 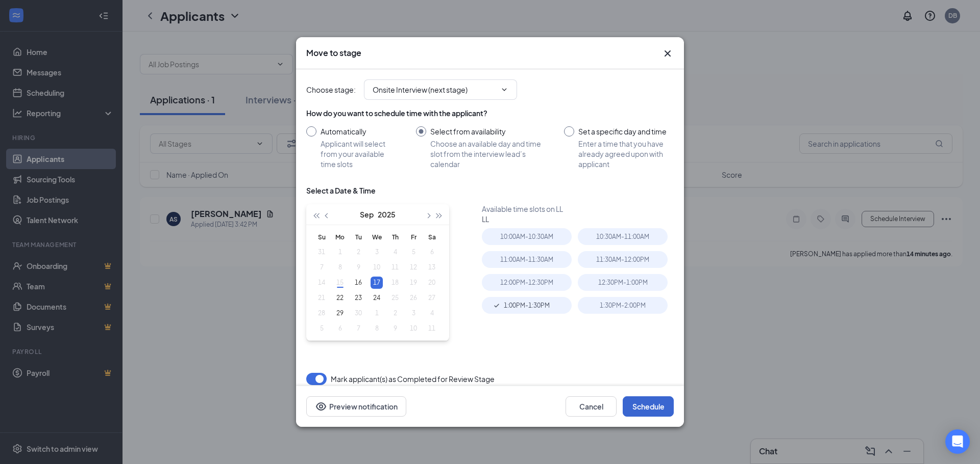 What do you see at coordinates (578, 219) in the screenshot?
I see `div: LL` at bounding box center [578, 219].